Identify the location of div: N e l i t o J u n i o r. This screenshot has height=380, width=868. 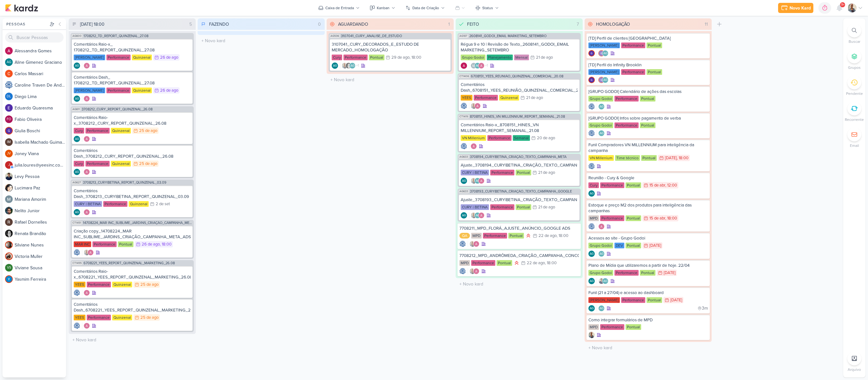
(41, 211).